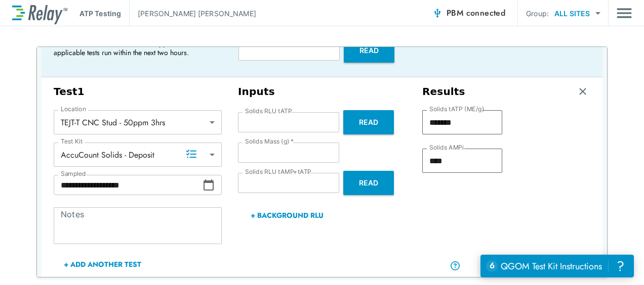 The height and width of the screenshot is (285, 644). What do you see at coordinates (11, 11) in the screenshot?
I see `div: 6` at bounding box center [11, 11].